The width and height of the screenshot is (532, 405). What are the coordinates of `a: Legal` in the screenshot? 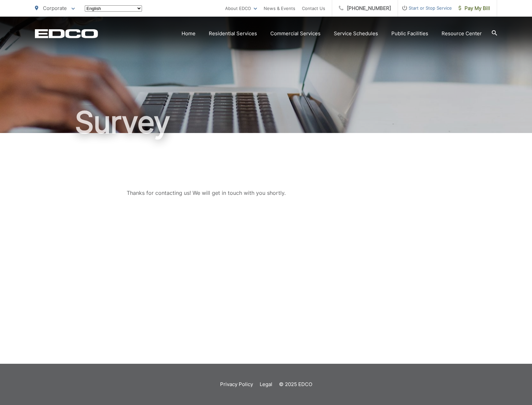 It's located at (266, 384).